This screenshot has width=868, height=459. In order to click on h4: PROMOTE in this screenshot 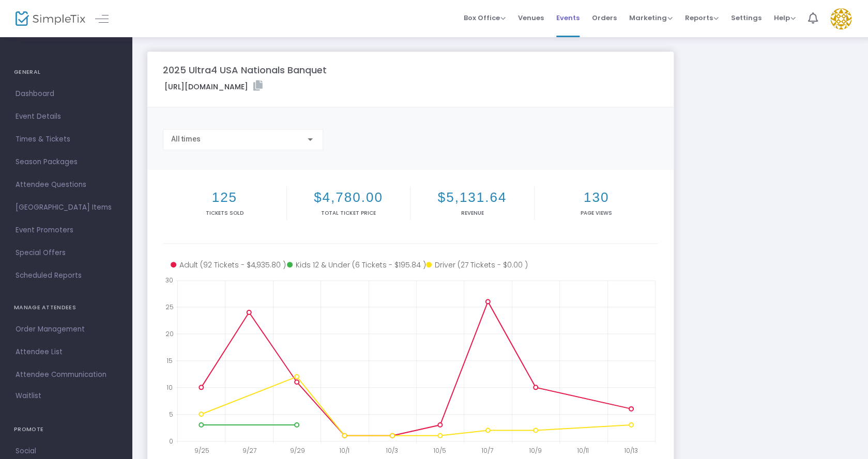, I will do `click(66, 430)`.